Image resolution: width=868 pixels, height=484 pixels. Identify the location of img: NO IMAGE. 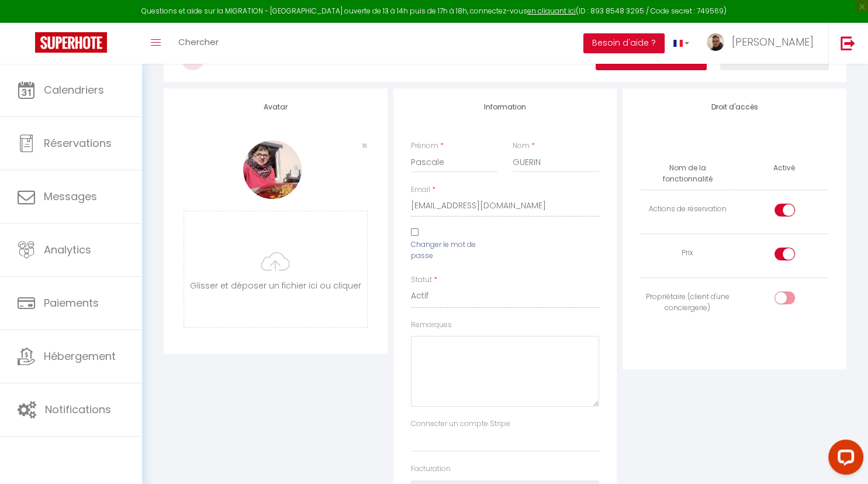
(272, 170).